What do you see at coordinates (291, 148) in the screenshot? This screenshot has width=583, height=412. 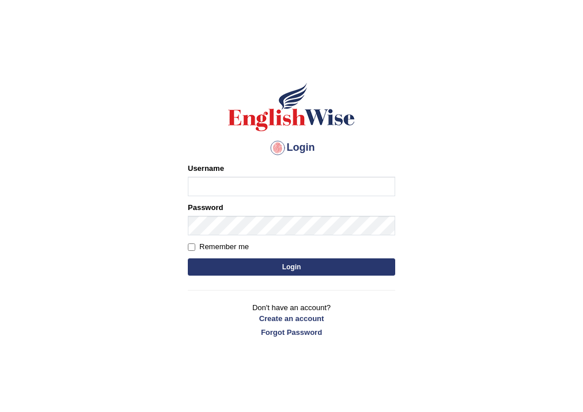 I see `h4: Login` at bounding box center [291, 148].